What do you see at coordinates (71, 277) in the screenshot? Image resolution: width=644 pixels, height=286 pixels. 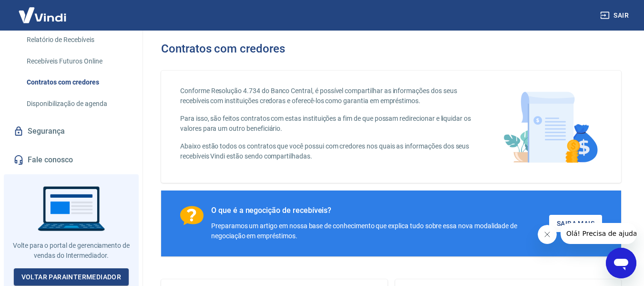 I see `a: Voltar paraIntermediador` at bounding box center [71, 277].